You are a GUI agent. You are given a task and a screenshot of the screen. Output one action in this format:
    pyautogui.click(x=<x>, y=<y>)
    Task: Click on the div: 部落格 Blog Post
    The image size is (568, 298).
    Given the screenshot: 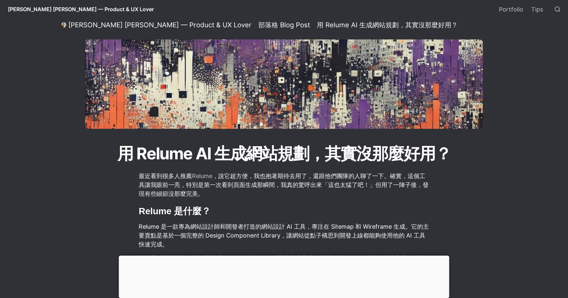 What is the action you would take?
    pyautogui.click(x=284, y=25)
    